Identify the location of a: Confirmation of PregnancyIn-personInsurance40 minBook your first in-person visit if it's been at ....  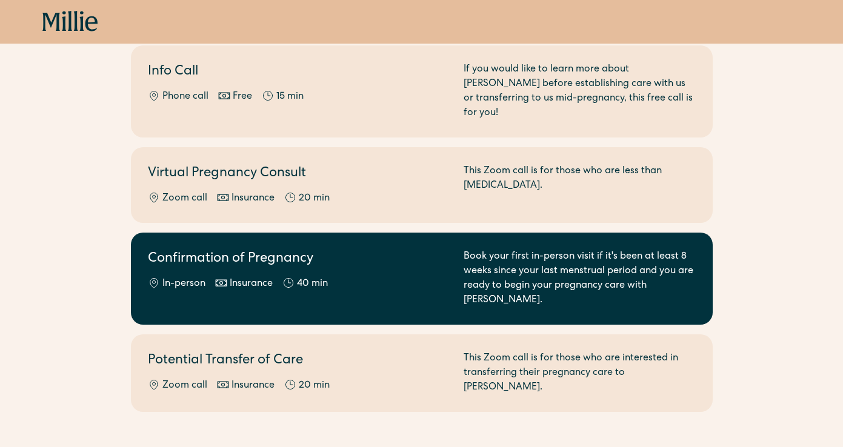
(422, 279).